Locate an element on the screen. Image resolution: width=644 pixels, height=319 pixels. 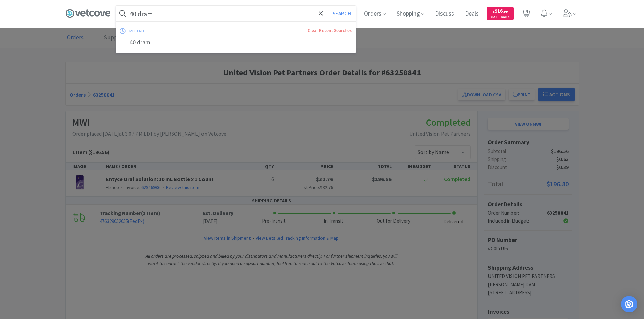
span: Cash Back is located at coordinates (500, 17).